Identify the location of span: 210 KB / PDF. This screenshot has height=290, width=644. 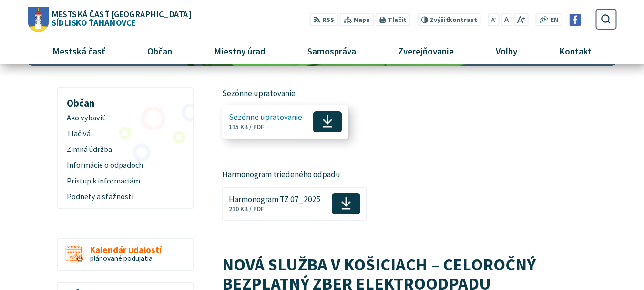
(247, 208).